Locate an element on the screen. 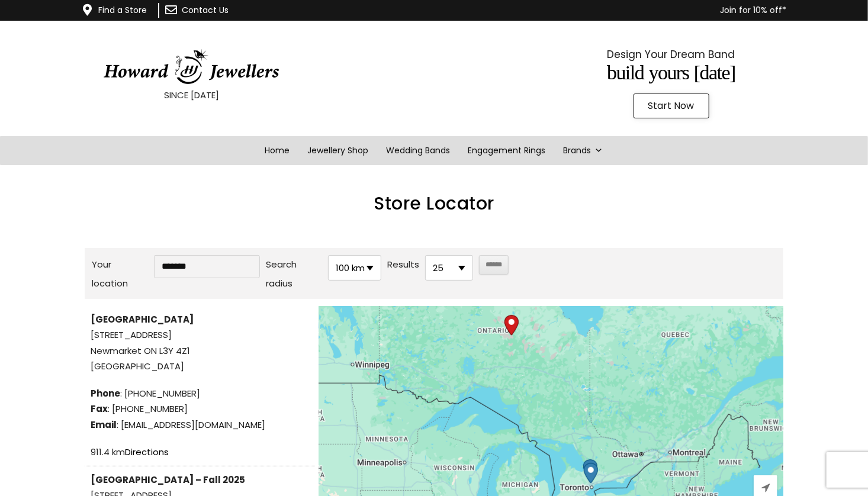 Image resolution: width=868 pixels, height=496 pixels. a: Brands is located at coordinates (583, 150).